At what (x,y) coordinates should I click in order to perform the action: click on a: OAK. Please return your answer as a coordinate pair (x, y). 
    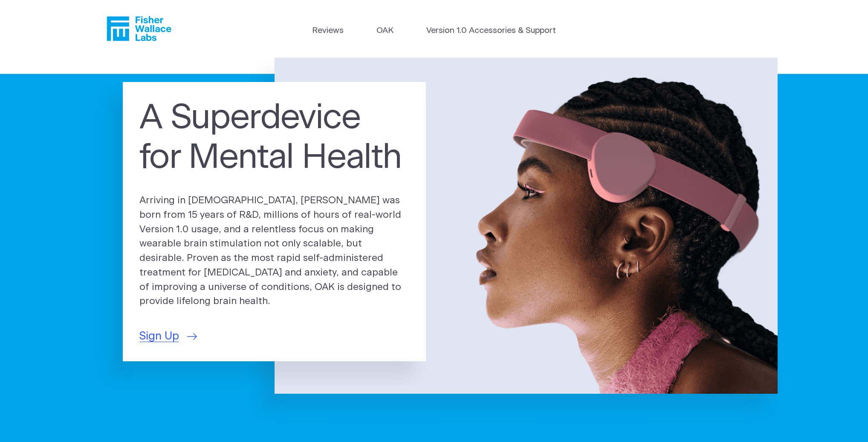
    Looking at the image, I should click on (385, 31).